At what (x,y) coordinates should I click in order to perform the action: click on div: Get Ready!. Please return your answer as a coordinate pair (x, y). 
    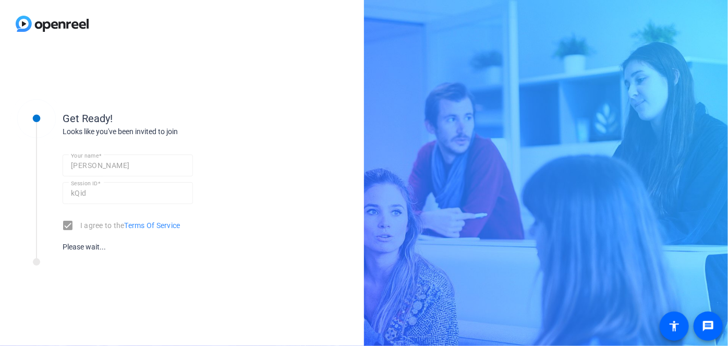
    Looking at the image, I should click on (167, 118).